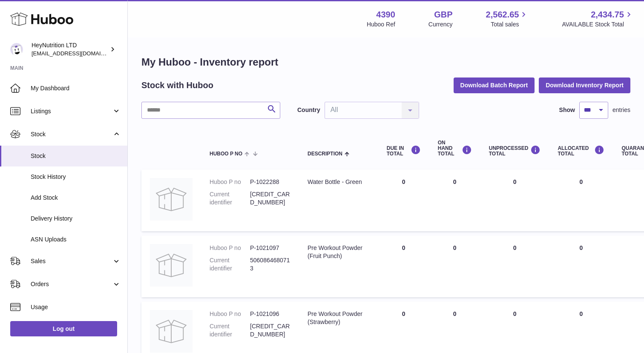 Image resolution: width=644 pixels, height=353 pixels. Describe the element at coordinates (76, 177) in the screenshot. I see `span: Stock History` at that location.